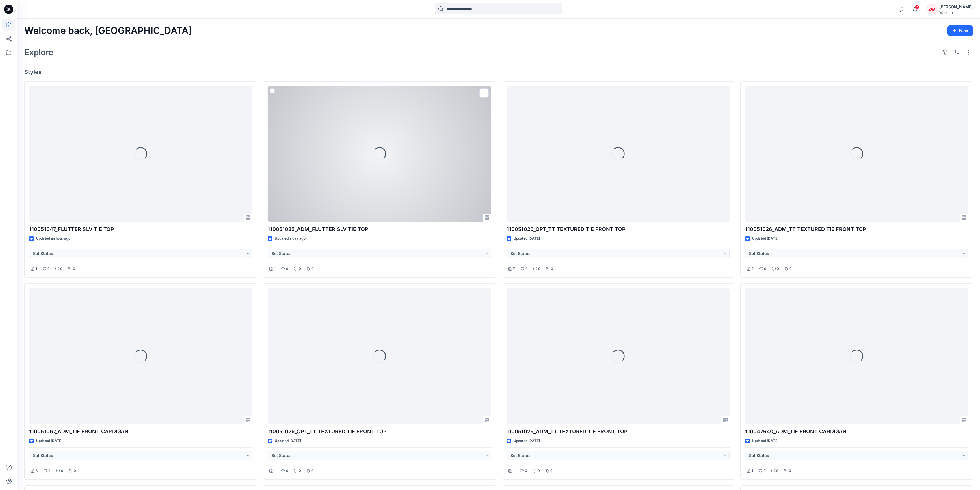 This screenshot has height=490, width=980. I want to click on p: Updated a day ago, so click(290, 239).